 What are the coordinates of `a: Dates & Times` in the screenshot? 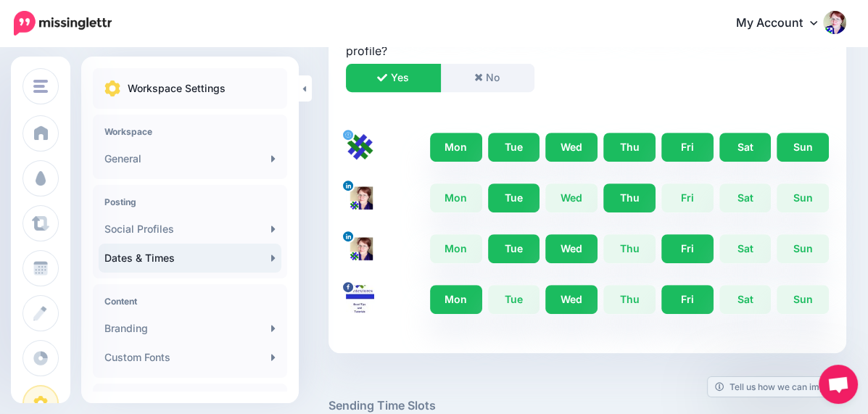 It's located at (190, 258).